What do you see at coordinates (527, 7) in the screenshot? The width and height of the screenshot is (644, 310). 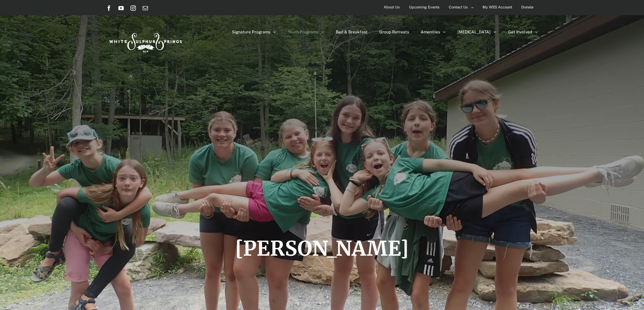 I see `span: Donate` at bounding box center [527, 7].